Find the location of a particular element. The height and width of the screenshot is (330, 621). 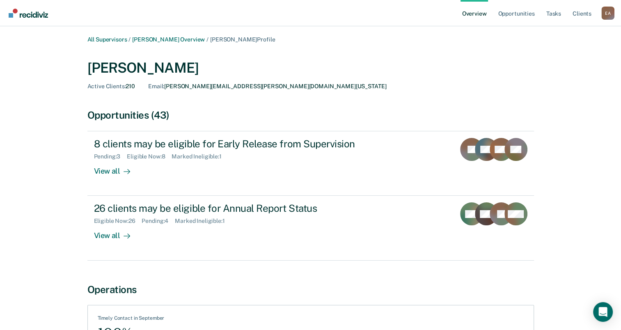

div: Pending : 4 is located at coordinates (158, 221).